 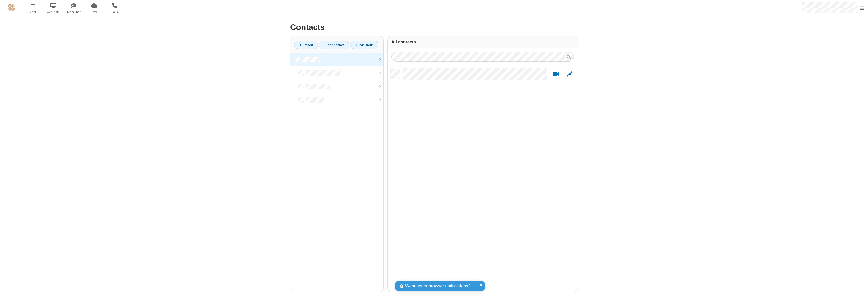 I want to click on button: Start a video meeting, so click(x=556, y=74).